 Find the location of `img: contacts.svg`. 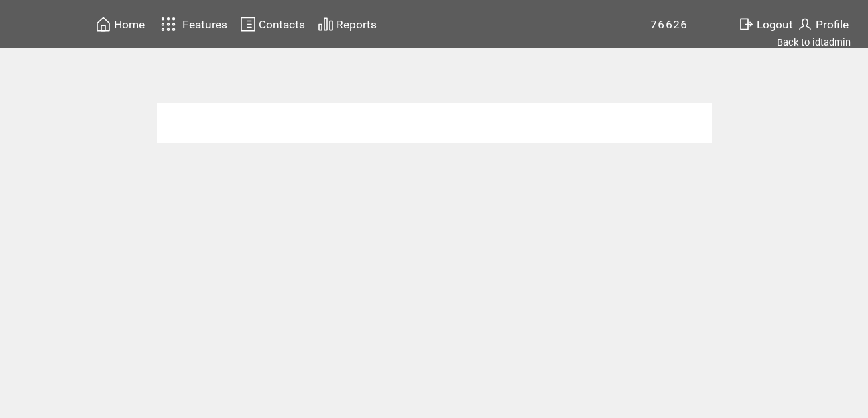

img: contacts.svg is located at coordinates (248, 24).